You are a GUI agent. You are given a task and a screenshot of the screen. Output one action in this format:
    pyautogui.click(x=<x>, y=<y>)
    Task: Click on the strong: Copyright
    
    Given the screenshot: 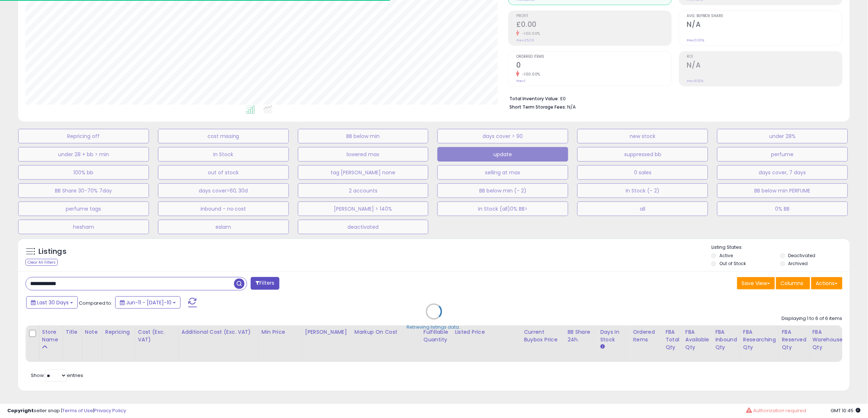 What is the action you would take?
    pyautogui.click(x=21, y=410)
    